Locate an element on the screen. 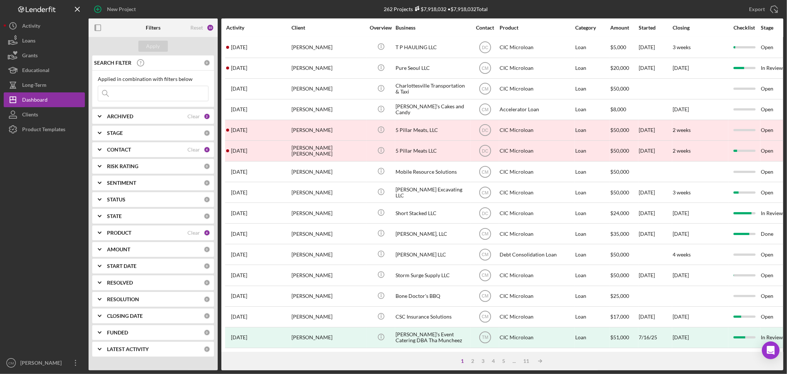  div: Business is located at coordinates (433, 28).